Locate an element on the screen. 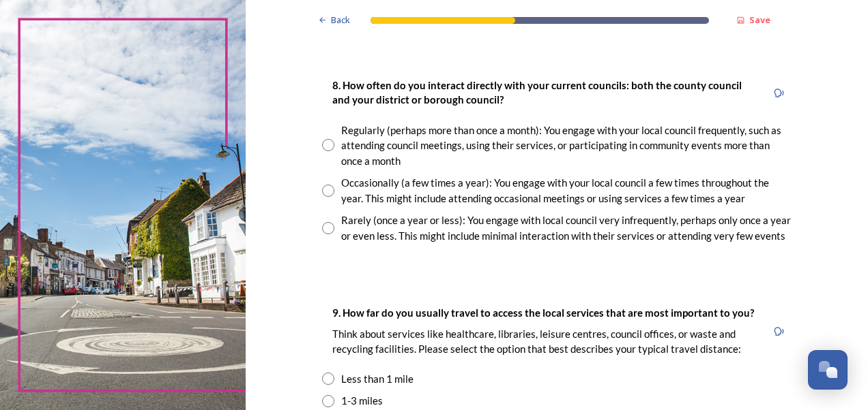  div: Regularly (perhaps more than once a month): You engage with your local council frequently, such a... is located at coordinates (566, 146).